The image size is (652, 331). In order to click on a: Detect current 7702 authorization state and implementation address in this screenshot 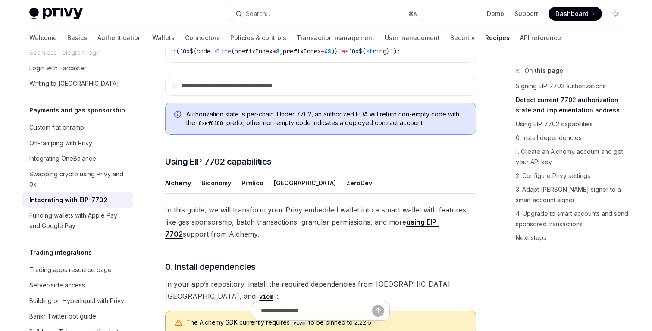, I will do `click(572, 105)`.